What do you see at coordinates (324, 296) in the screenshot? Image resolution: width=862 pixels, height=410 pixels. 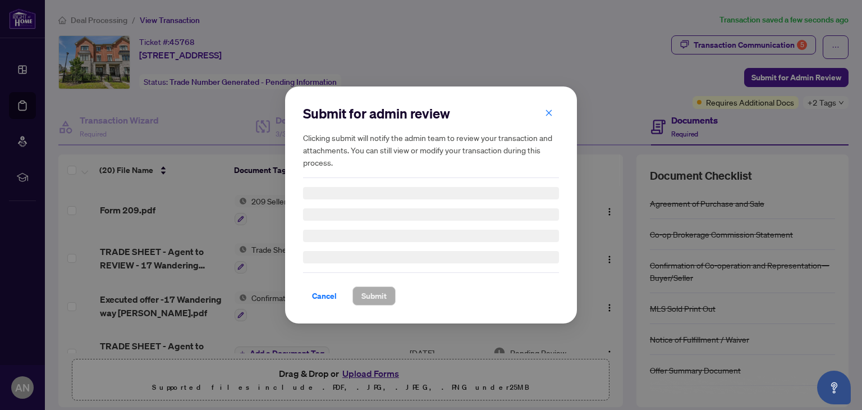 I see `button: Cancel` at bounding box center [324, 296].